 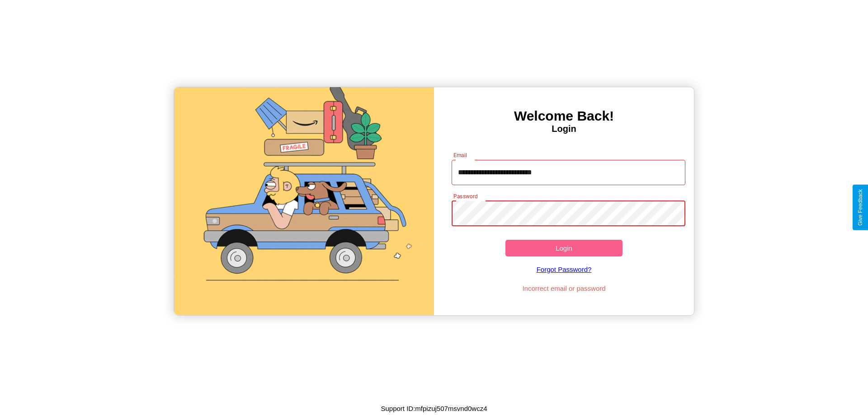 What do you see at coordinates (465, 196) in the screenshot?
I see `label: Password` at bounding box center [465, 196].